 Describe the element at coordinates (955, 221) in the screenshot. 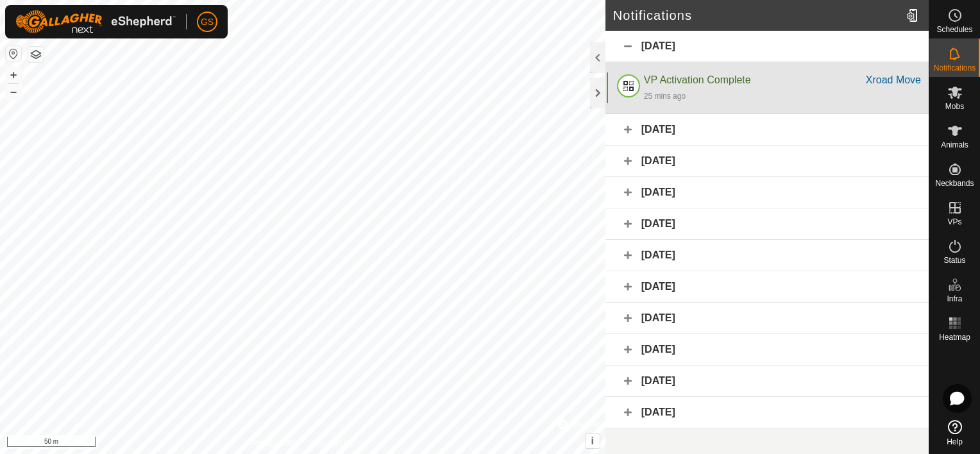

I see `span: VPs` at that location.